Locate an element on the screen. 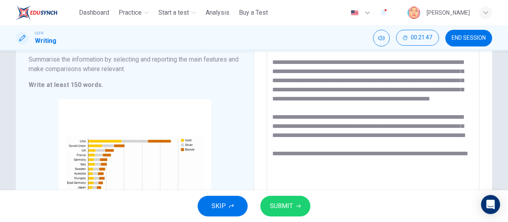 The width and height of the screenshot is (508, 222). button: Buy a Test is located at coordinates (253, 13).